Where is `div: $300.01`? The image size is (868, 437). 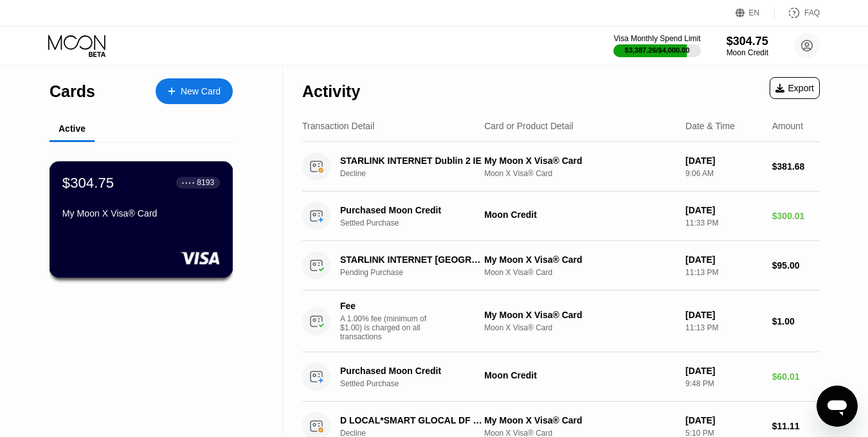 div: $300.01 is located at coordinates (796, 216).